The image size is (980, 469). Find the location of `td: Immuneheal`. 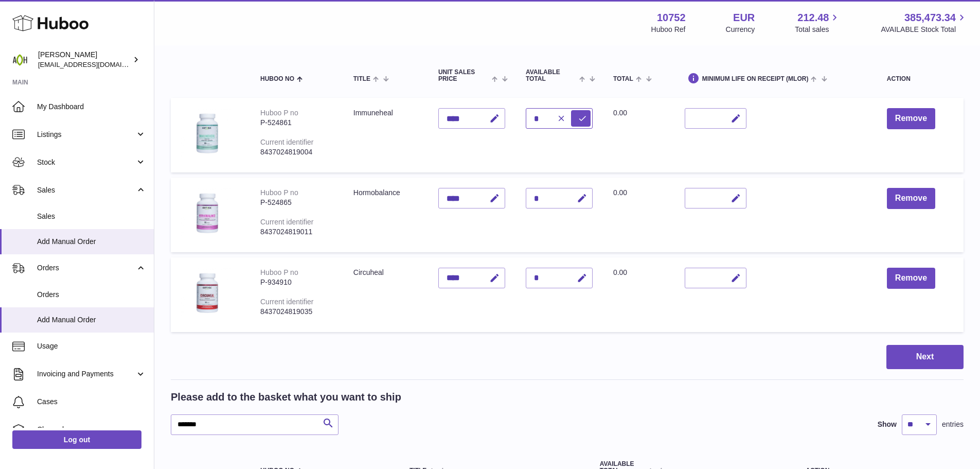

td: Immuneheal is located at coordinates (385, 135).